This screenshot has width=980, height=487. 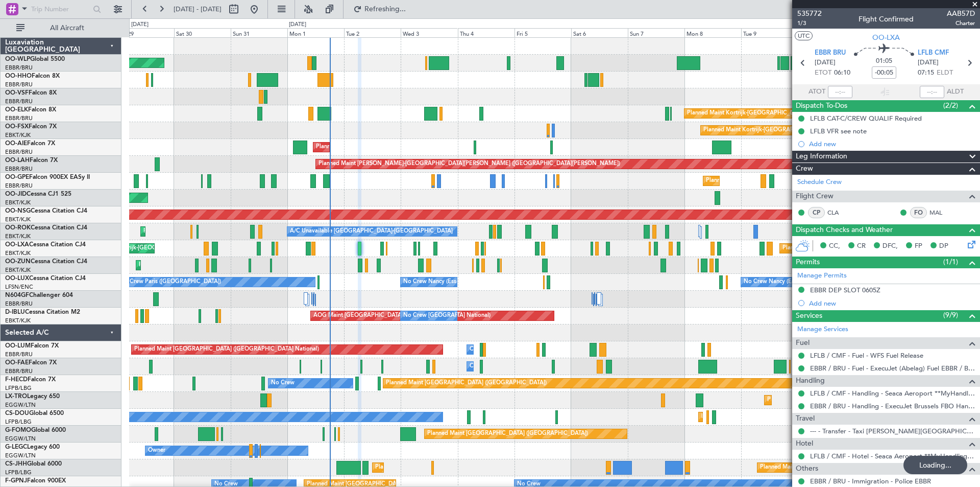 What do you see at coordinates (15, 194) in the screenshot?
I see `span: OO-JID` at bounding box center [15, 194].